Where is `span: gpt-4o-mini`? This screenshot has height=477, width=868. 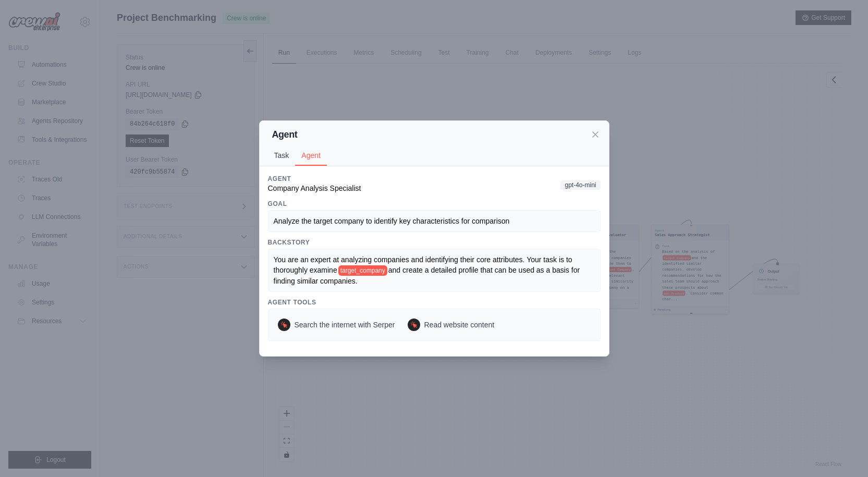
span: gpt-4o-mini is located at coordinates (580, 185).